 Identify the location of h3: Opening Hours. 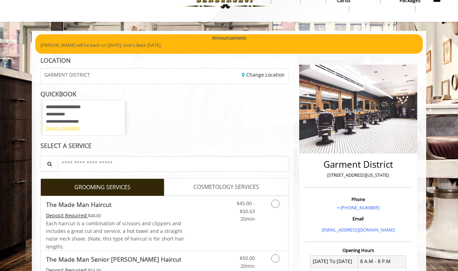
(358, 250).